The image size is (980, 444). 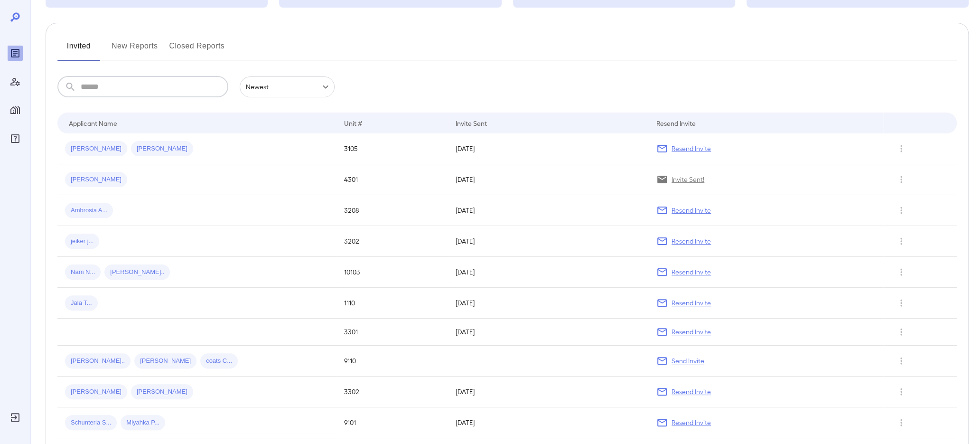 What do you see at coordinates (676, 123) in the screenshot?
I see `div: Resend Invite` at bounding box center [676, 123].